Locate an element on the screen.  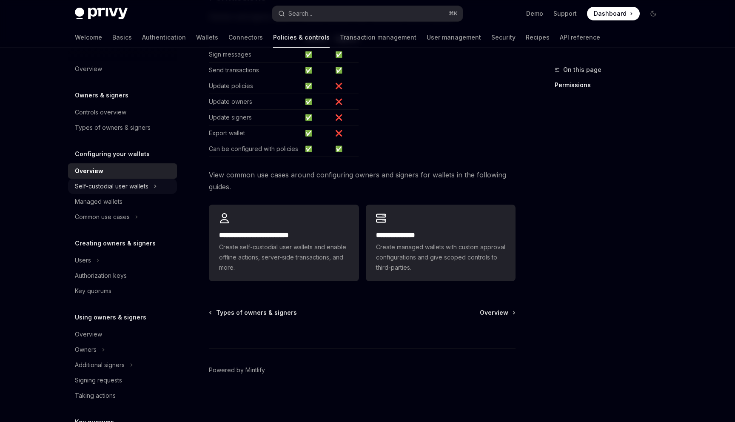
div: Key quorums is located at coordinates (93, 291).